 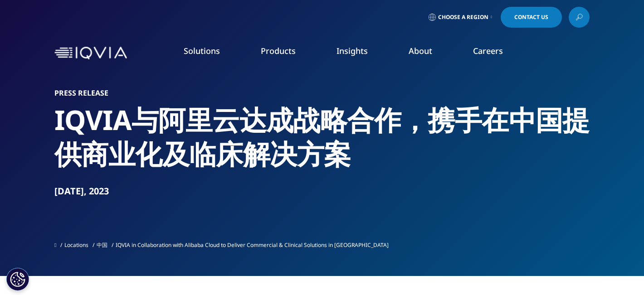 What do you see at coordinates (488, 51) in the screenshot?
I see `a: Careers` at bounding box center [488, 51].